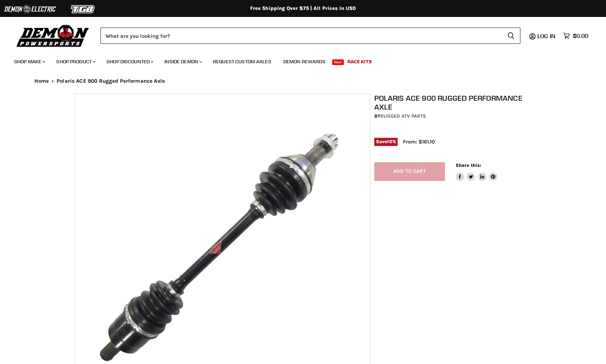 Image resolution: width=606 pixels, height=364 pixels. I want to click on img: Demon Powersports, so click(53, 36).